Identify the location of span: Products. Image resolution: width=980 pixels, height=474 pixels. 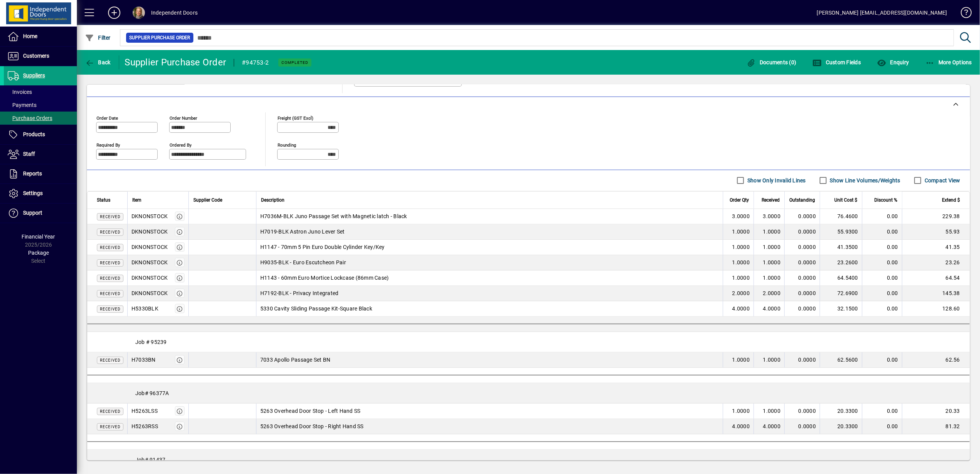
(33, 134).